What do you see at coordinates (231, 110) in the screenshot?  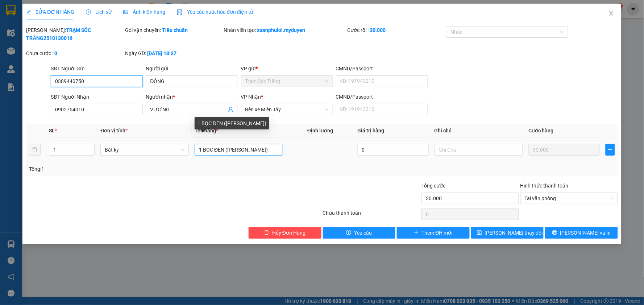 I see `span: user-add` at bounding box center [231, 110].